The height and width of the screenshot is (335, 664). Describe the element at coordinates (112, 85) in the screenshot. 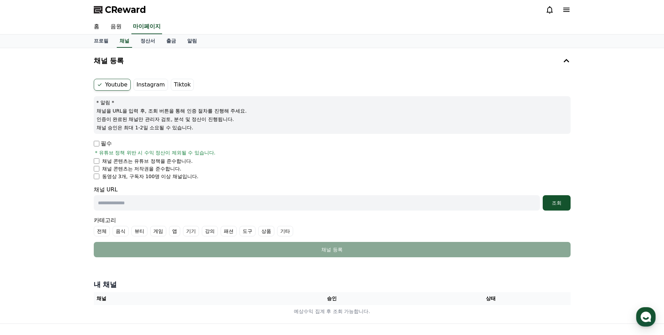

I see `label: Youtube` at that location.